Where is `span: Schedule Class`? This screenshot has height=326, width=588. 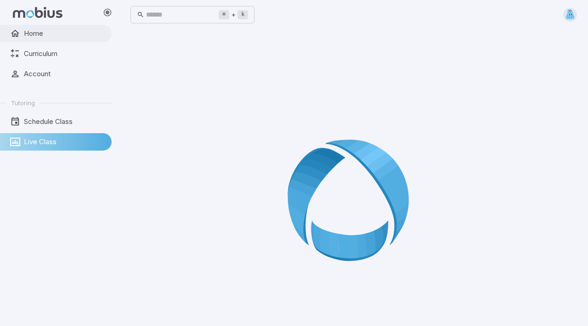
span: Schedule Class is located at coordinates (64, 122).